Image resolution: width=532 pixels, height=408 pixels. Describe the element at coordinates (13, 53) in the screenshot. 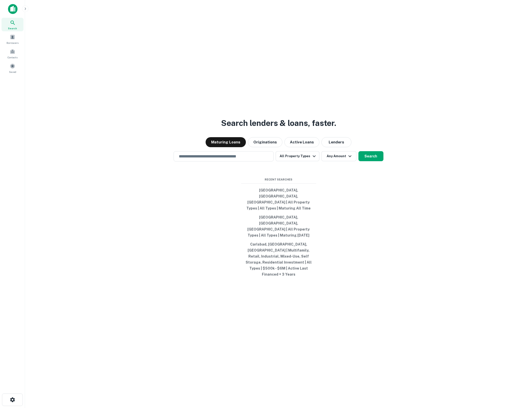

I see `a: Contacts` at that location.